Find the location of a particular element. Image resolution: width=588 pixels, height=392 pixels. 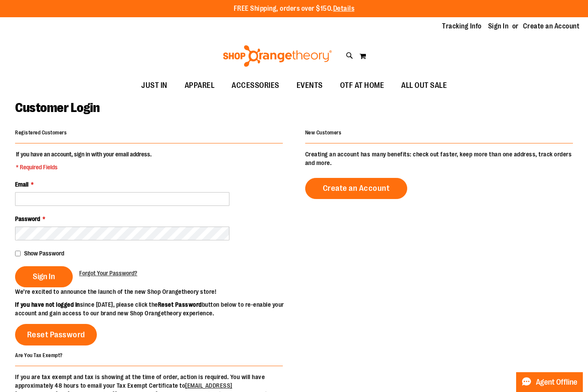

p: Creating an account has many benefits: check out faster, keep more than one address, track orders... is located at coordinates (439, 159).